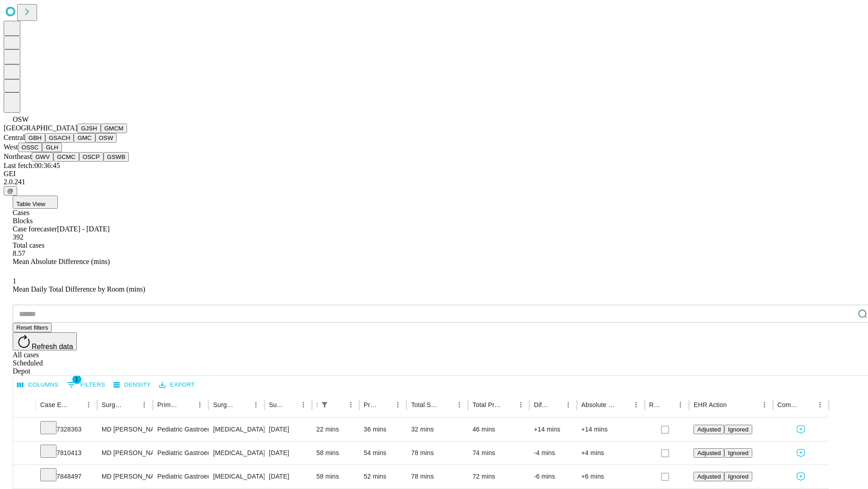  Describe the element at coordinates (89, 128) in the screenshot. I see `button: GJSH` at that location.